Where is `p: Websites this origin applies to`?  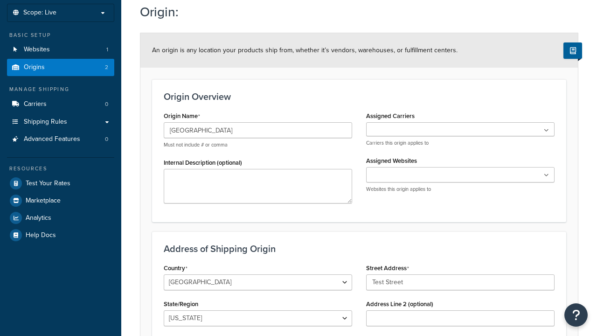 p: Websites this origin applies to is located at coordinates (460, 189).